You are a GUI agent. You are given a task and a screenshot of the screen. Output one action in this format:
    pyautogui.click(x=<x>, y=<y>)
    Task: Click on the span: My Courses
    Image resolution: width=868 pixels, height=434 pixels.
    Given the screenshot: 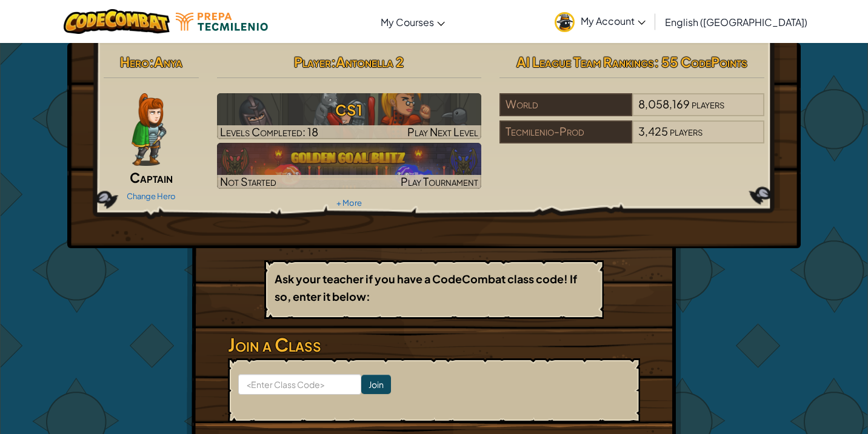 What is the action you would take?
    pyautogui.click(x=407, y=22)
    